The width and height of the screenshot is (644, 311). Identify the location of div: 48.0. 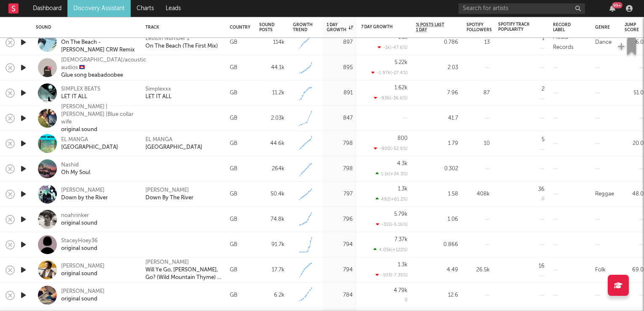
(635, 194).